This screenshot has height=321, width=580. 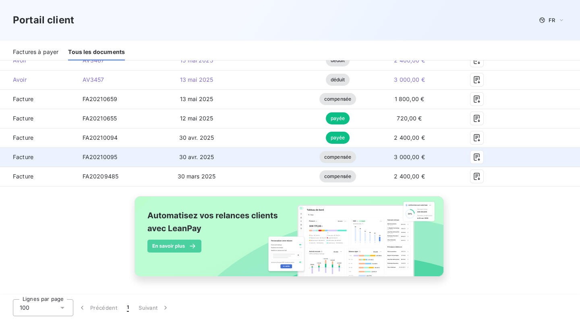 I want to click on div: Factures à payer, so click(x=35, y=52).